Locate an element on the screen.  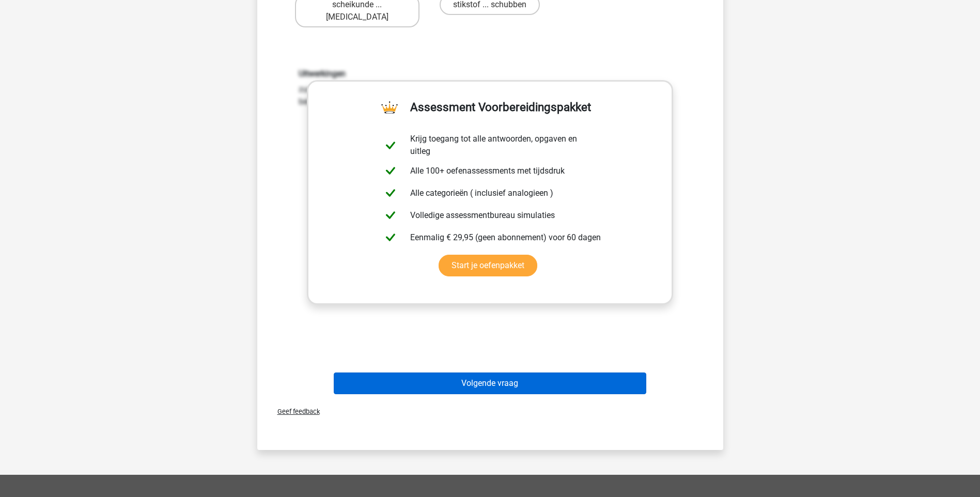
h6: Uitwerkingen is located at coordinates (490, 73).